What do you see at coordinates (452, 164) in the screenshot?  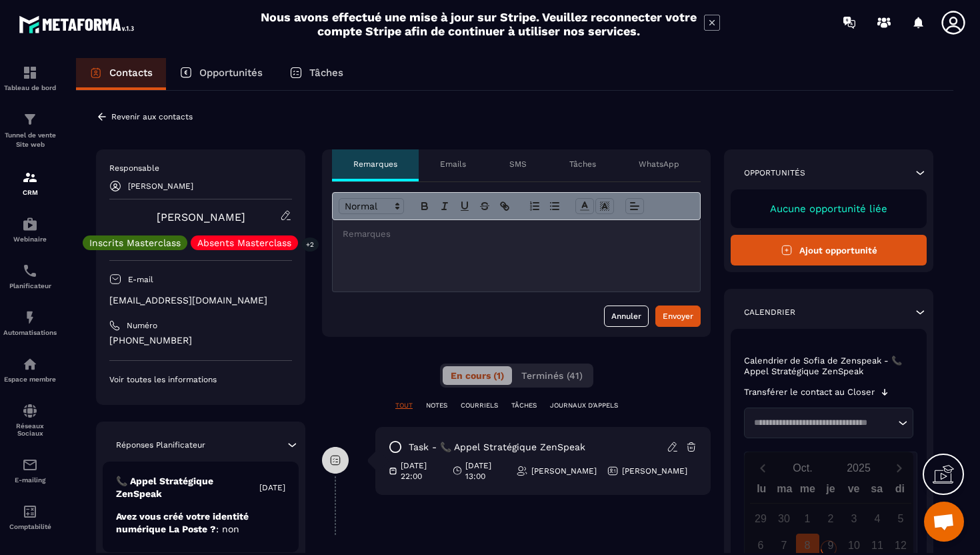 I see `p: Emails` at bounding box center [452, 164].